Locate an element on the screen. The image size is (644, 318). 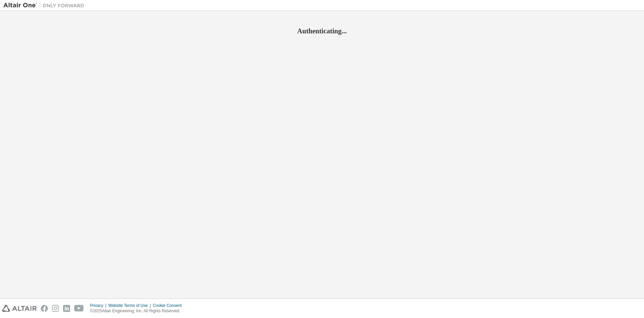
img: facebook.svg is located at coordinates (44, 308).